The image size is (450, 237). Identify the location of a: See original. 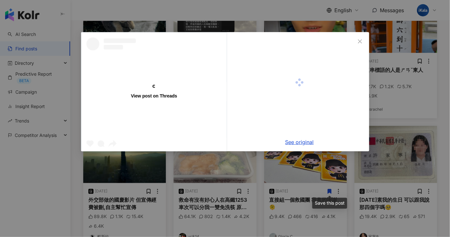
(299, 142).